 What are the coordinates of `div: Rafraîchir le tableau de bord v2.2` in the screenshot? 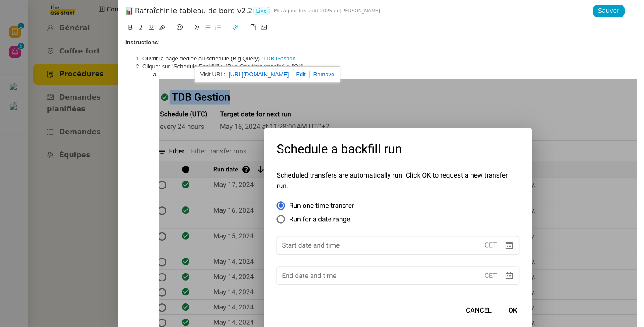 It's located at (359, 11).